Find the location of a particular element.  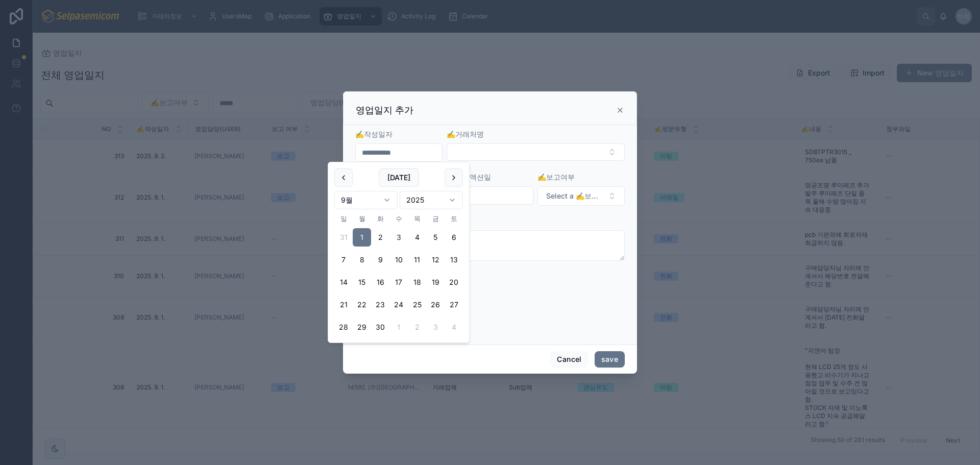

button: 2025년 9월 28일 일요일 is located at coordinates (344, 327).